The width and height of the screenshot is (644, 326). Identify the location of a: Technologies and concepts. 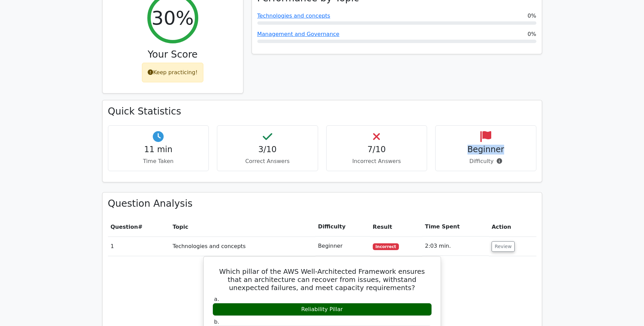
(293, 16).